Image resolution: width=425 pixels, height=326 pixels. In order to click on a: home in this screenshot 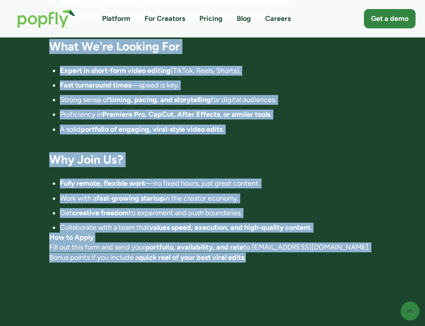, I will do `click(46, 19)`.